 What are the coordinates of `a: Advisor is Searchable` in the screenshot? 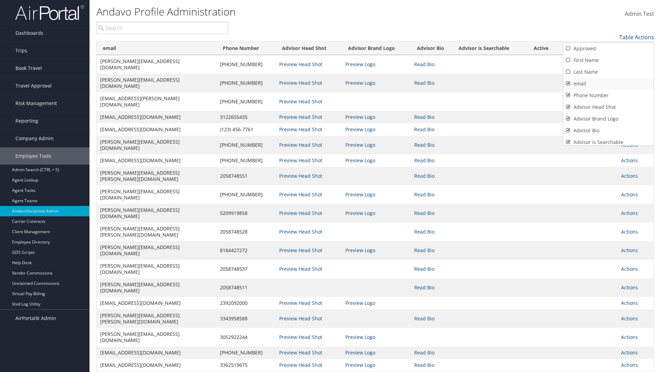 It's located at (609, 142).